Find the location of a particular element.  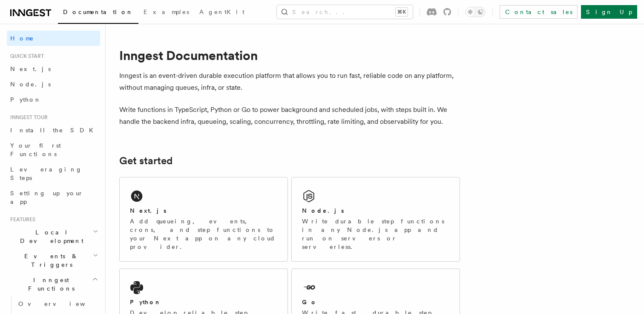

button: Inngest Functions is located at coordinates (53, 285).